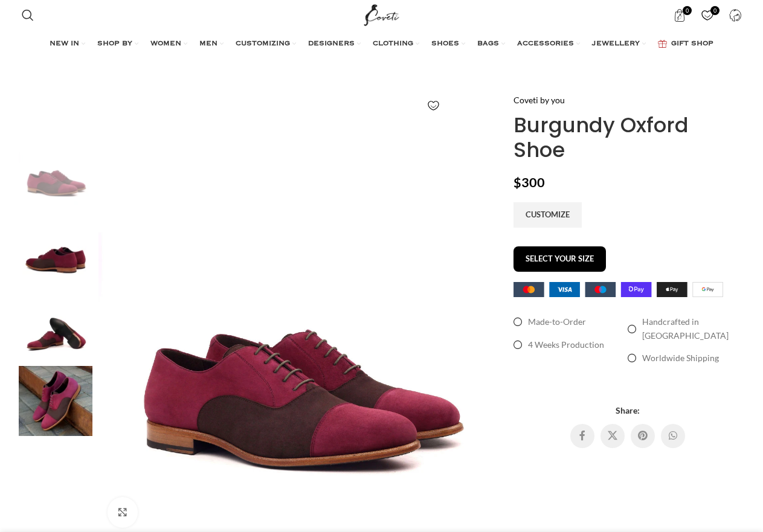 The width and height of the screenshot is (763, 532). Describe the element at coordinates (673, 436) in the screenshot. I see `a: WhatsApp social link` at that location.